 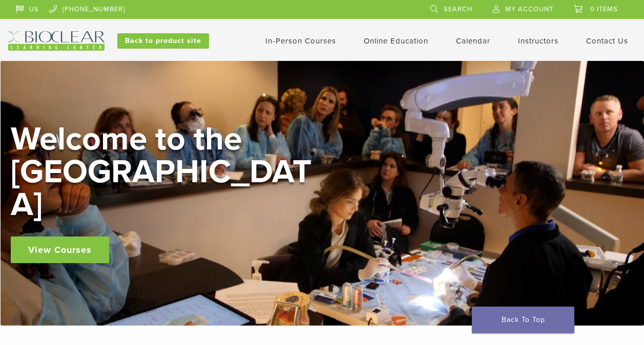 I want to click on span: Search, so click(x=458, y=9).